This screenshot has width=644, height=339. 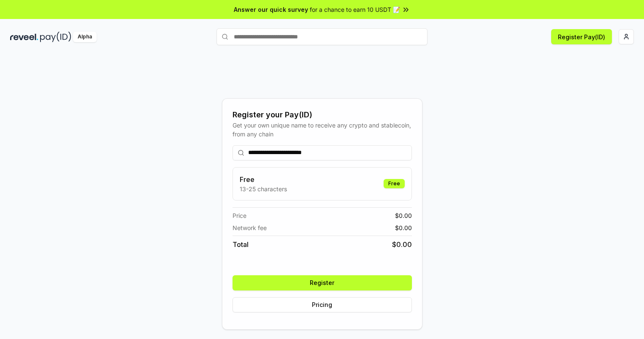 I want to click on span: Total, so click(x=241, y=245).